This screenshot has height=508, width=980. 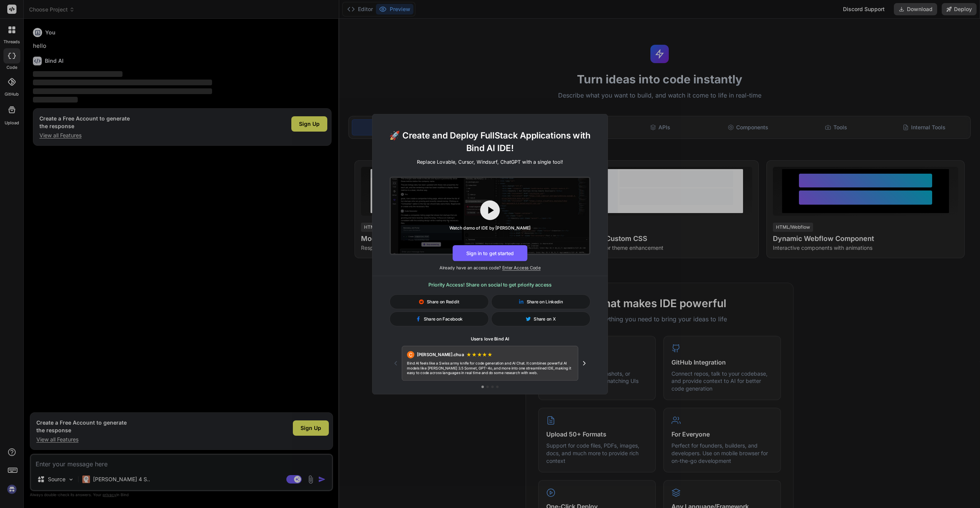 What do you see at coordinates (482, 387) in the screenshot?
I see `button: Go to testimonial 1` at bounding box center [482, 387].